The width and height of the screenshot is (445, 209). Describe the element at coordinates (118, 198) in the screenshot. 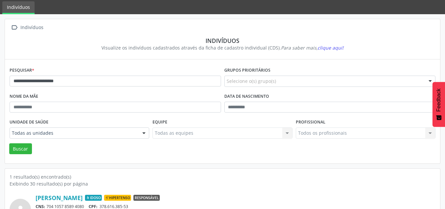

I see `span: Hipertenso` at that location.